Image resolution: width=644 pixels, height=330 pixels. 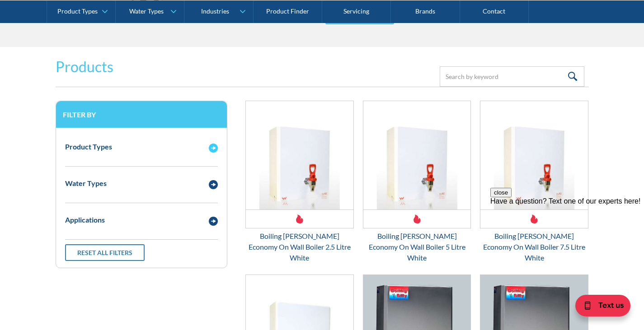 I want to click on img: Boiling Billy Economy On Wall Boiler 5 Litre White, so click(x=417, y=155).